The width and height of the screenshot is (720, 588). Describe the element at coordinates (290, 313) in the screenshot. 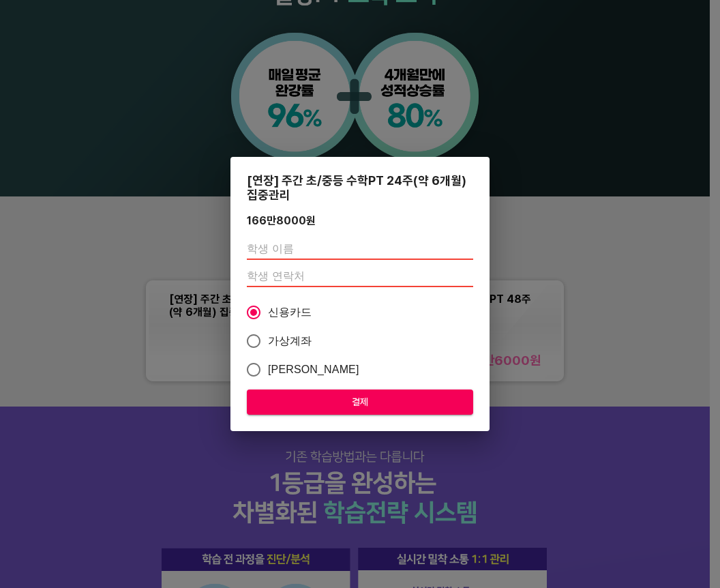

I see `span: 신용카드` at that location.